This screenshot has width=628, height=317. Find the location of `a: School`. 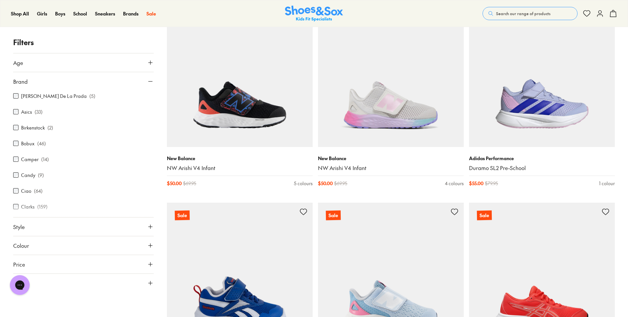

a: School is located at coordinates (80, 14).